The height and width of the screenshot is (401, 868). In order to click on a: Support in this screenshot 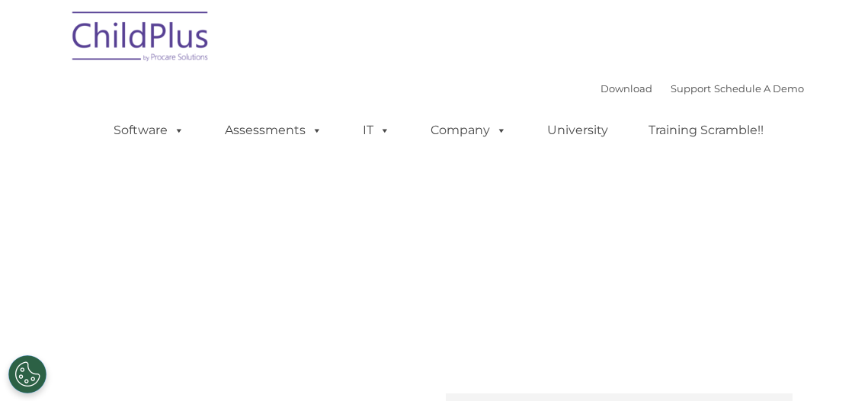, I will do `click(690, 88)`.